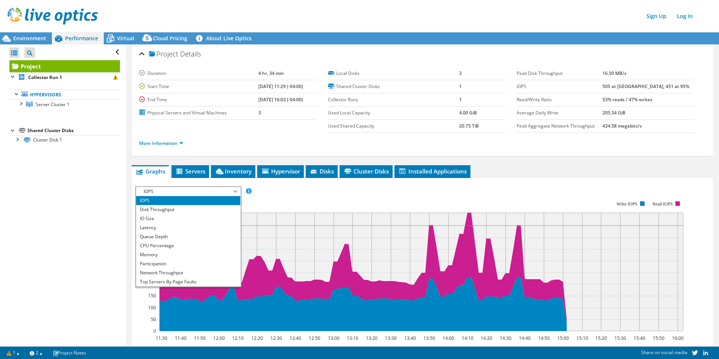 This screenshot has width=719, height=359. I want to click on text: Read IOPS, so click(662, 204).